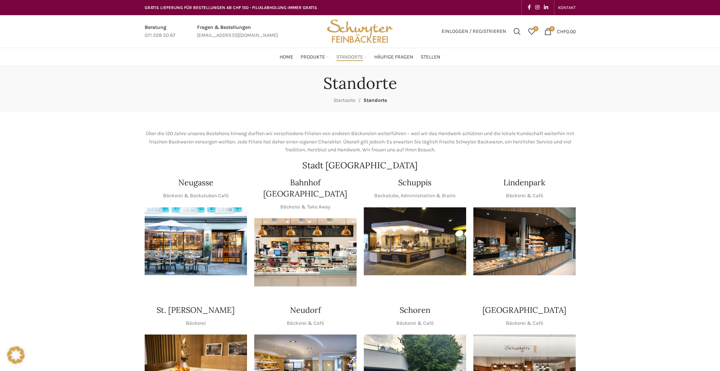 This screenshot has height=371, width=720. Describe the element at coordinates (546, 8) in the screenshot. I see `a: Linkedin social link` at that location.